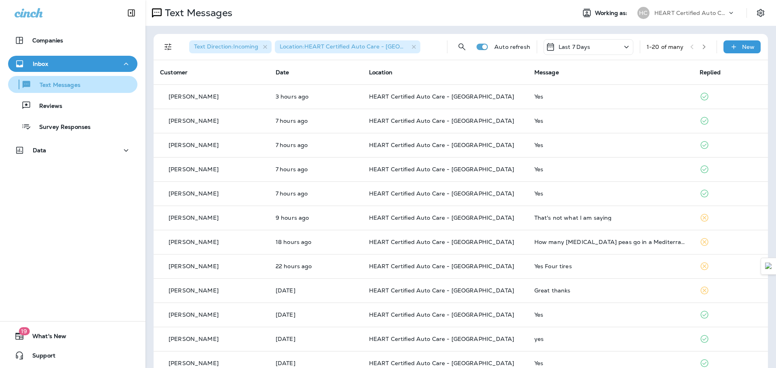 The height and width of the screenshot is (368, 776). Describe the element at coordinates (769, 266) in the screenshot. I see `img: Detect Auto` at that location.